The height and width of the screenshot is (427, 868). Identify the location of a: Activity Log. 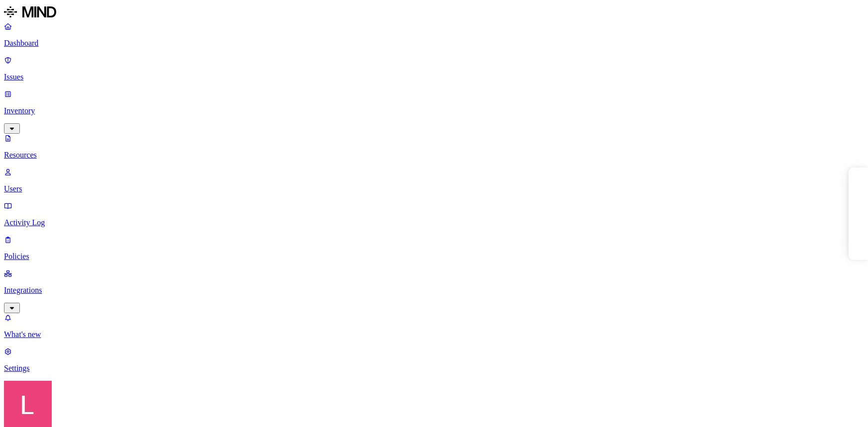
(434, 214).